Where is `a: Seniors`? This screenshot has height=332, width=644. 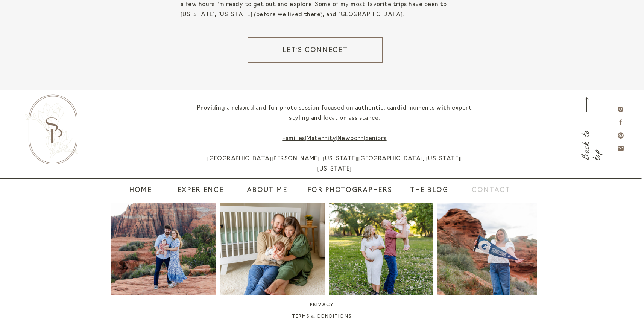 a: Seniors is located at coordinates (375, 138).